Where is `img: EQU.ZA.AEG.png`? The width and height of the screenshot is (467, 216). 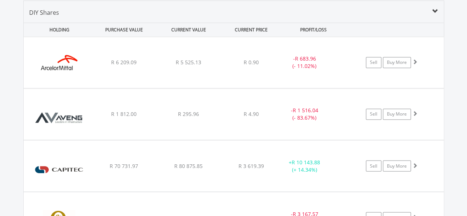 img: EQU.ZA.AEG.png is located at coordinates (59, 118).